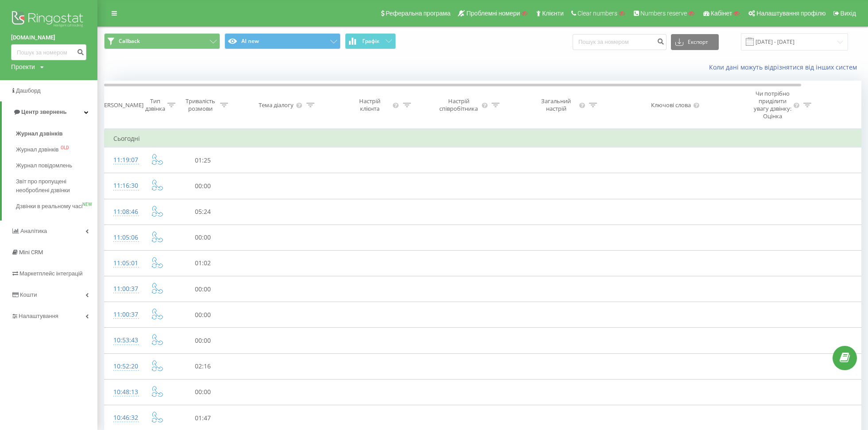 Image resolution: width=868 pixels, height=430 pixels. What do you see at coordinates (123, 160) in the screenshot?
I see `div: 11:19:07` at bounding box center [123, 160].